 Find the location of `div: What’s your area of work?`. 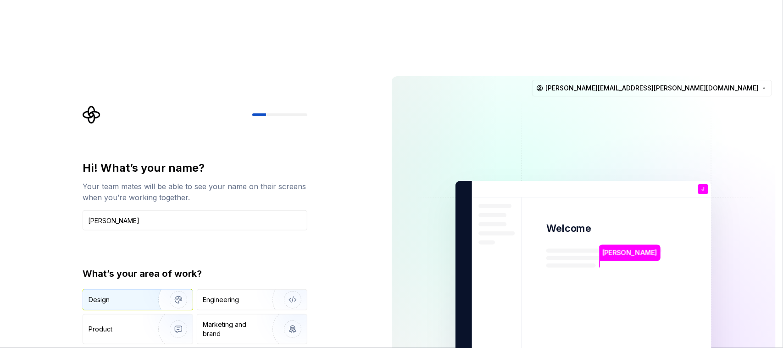

div: What’s your area of work? is located at coordinates (195, 273).